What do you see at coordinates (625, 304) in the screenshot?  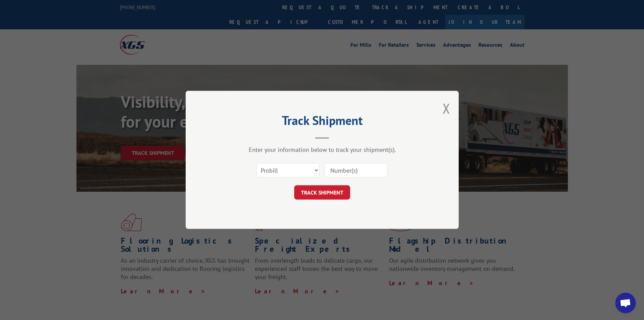 I see `div: Open chat` at bounding box center [625, 304].